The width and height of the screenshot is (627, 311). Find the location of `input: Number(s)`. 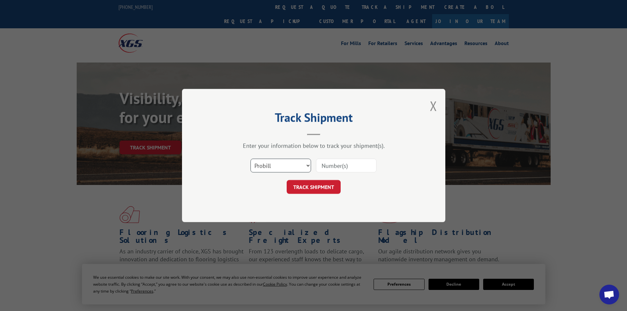

input: Number(s) is located at coordinates (346, 166).